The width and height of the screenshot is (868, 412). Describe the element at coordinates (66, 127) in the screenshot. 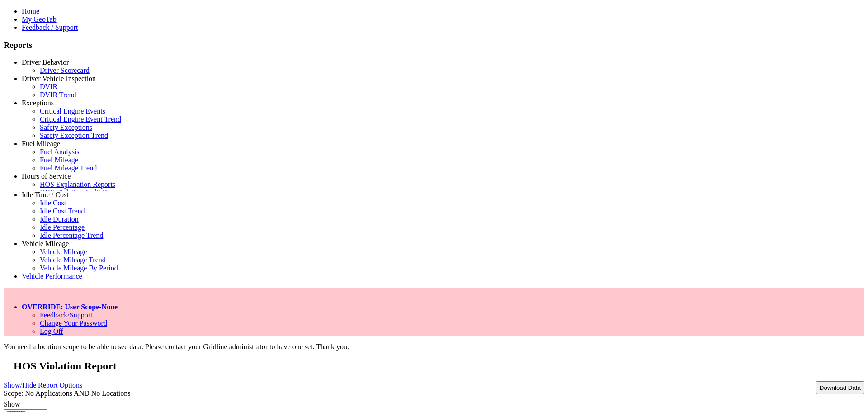

I see `a: Safety Exceptions` at that location.